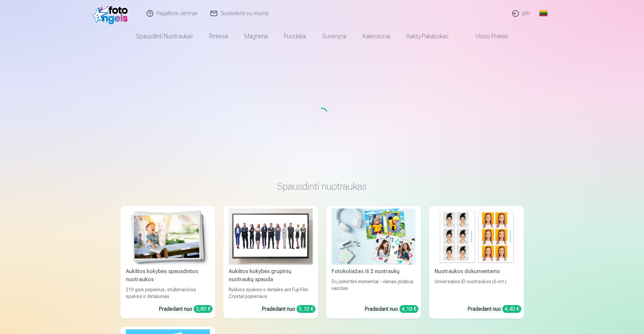  I want to click on div: 210 gsm popierius, stulbinančios spalvos ir detalumas, so click(167, 293).